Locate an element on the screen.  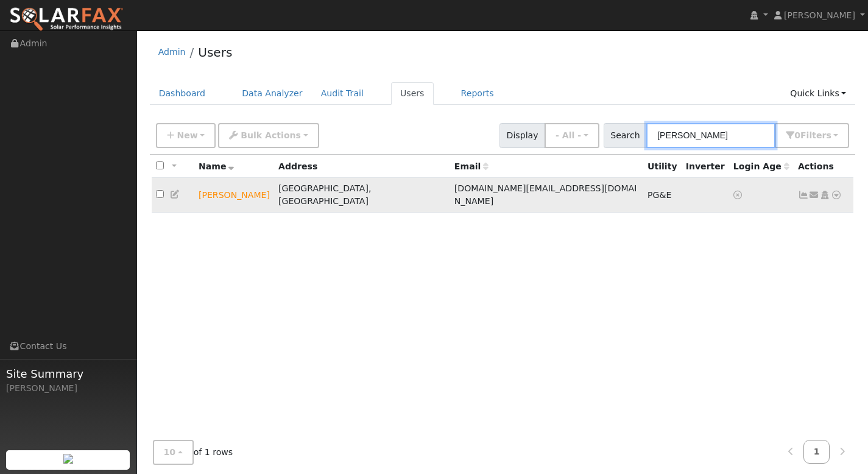
button: 10 is located at coordinates (173, 452).